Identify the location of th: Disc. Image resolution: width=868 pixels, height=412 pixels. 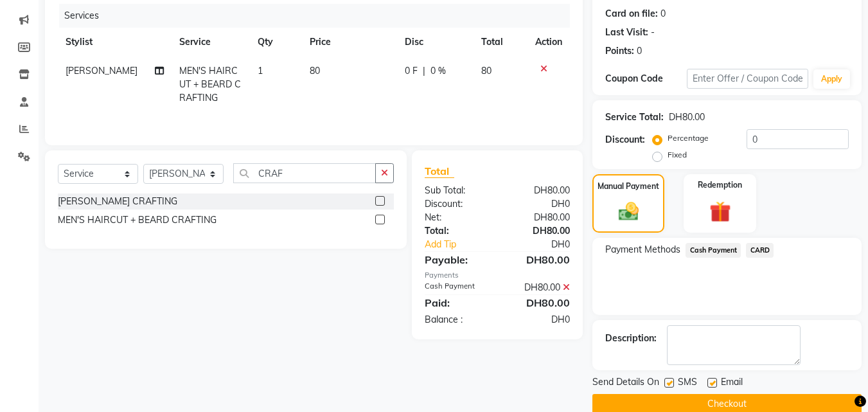
(435, 41).